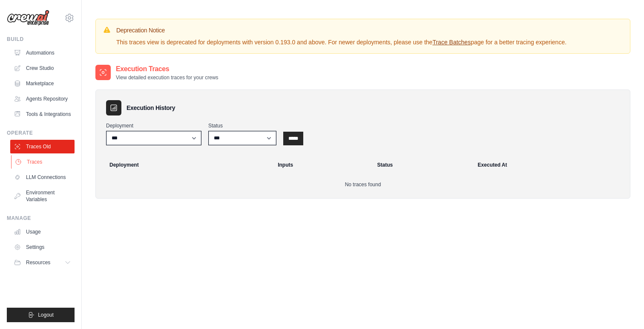 This screenshot has width=644, height=329. Describe the element at coordinates (42, 114) in the screenshot. I see `a: Tools & Integrations` at that location.